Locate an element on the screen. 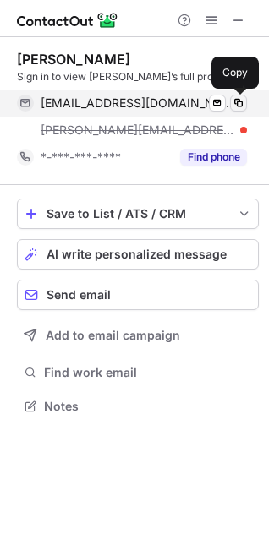 The height and width of the screenshot is (539, 269). span: Notes is located at coordinates (148, 407).